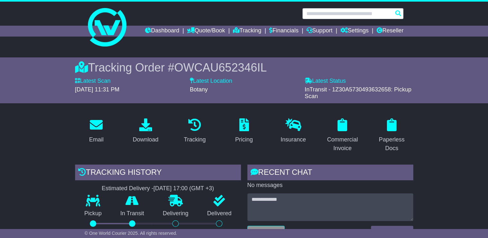 The image size is (488, 238). I want to click on a: Email, so click(96, 131).